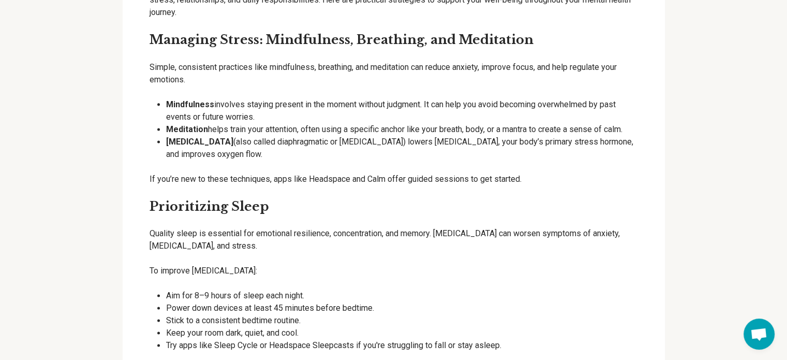 The height and width of the screenshot is (360, 787). What do you see at coordinates (394, 207) in the screenshot?
I see `h4: Prioritizing Sleep` at bounding box center [394, 207].